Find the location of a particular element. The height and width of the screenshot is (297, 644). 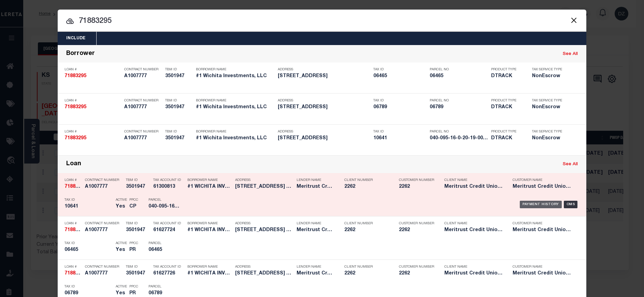

h5: 61627724 is located at coordinates (168, 230).